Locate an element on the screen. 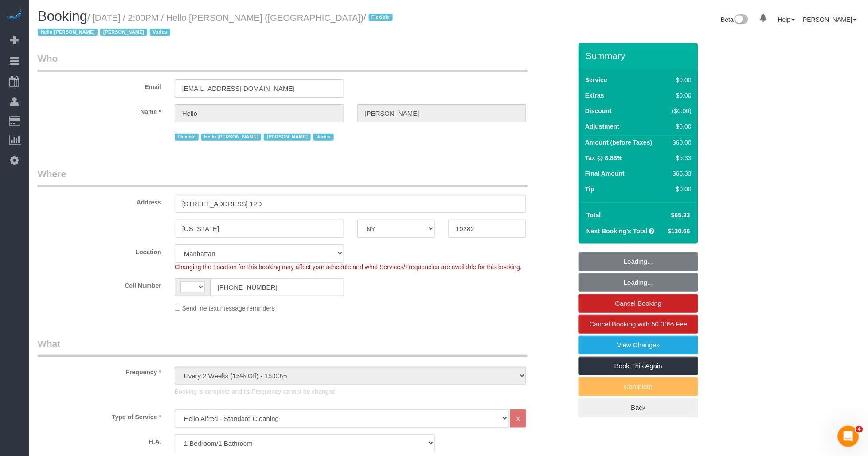 This screenshot has width=868, height=456. label: Frequency * is located at coordinates (99, 370).